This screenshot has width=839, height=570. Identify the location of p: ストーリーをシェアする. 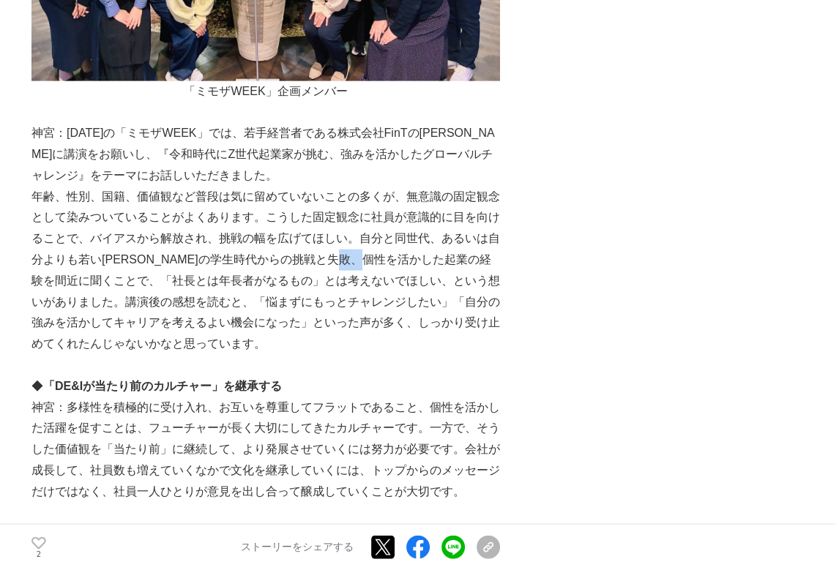
(297, 547).